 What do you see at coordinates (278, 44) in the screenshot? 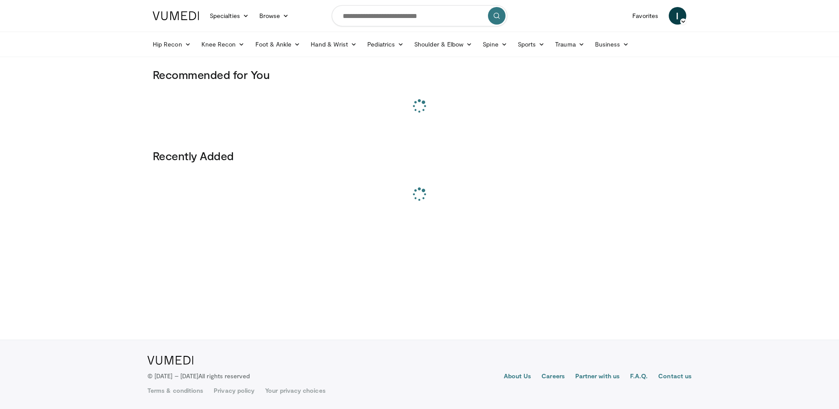
I see `a: Foot & Ankle` at bounding box center [278, 44].